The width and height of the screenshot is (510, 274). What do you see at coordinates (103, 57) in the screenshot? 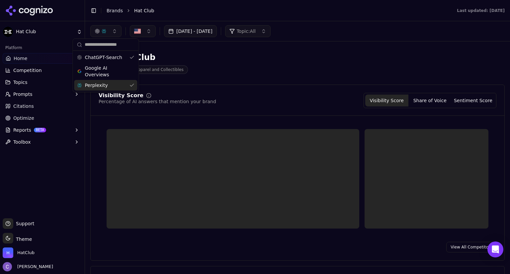
I see `span: ChatGPT-Search` at bounding box center [103, 57].